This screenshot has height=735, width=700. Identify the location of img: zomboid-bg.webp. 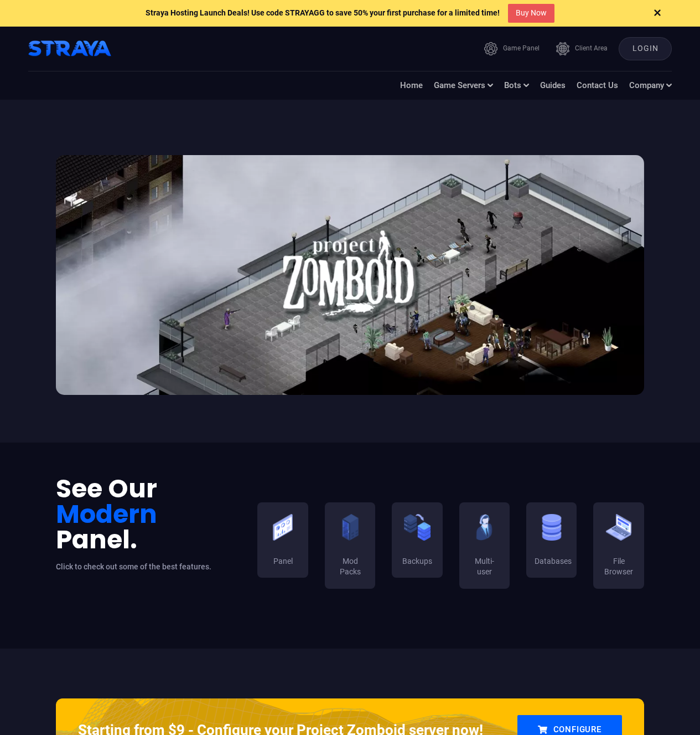
(350, 275).